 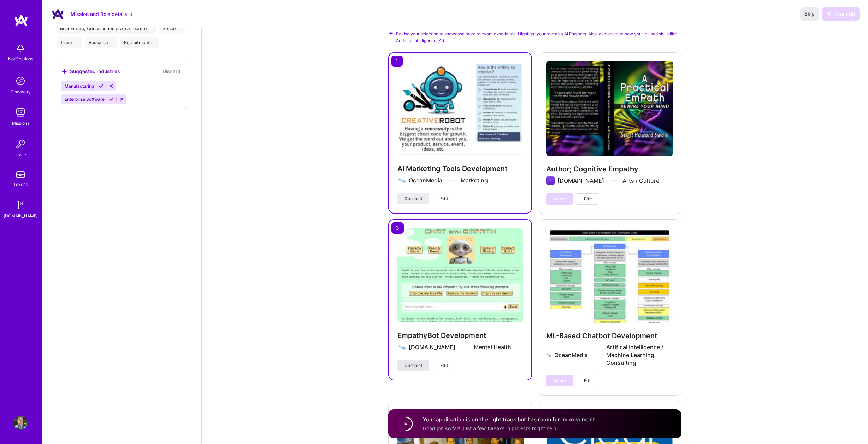 What do you see at coordinates (20, 423) in the screenshot?
I see `img: User Avatar` at bounding box center [20, 423].